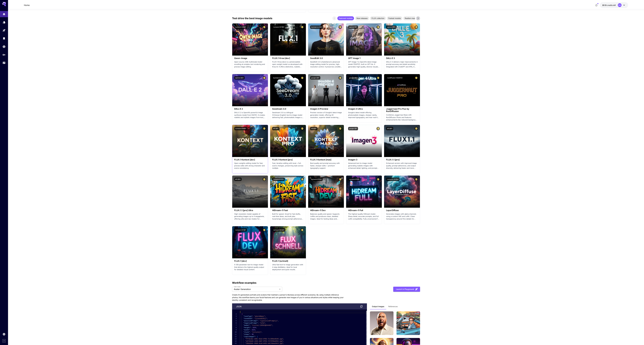 Image resolution: width=644 pixels, height=345 pixels. What do you see at coordinates (262, 325) in the screenshot?
I see `span: "civitai:139562@344487"` at bounding box center [262, 325].